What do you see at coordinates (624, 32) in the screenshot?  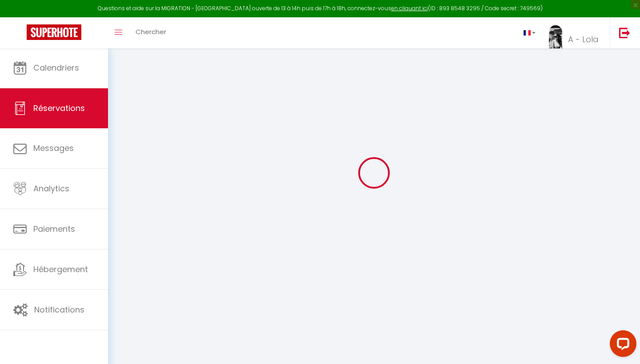 I see `img: logout` at bounding box center [624, 32].